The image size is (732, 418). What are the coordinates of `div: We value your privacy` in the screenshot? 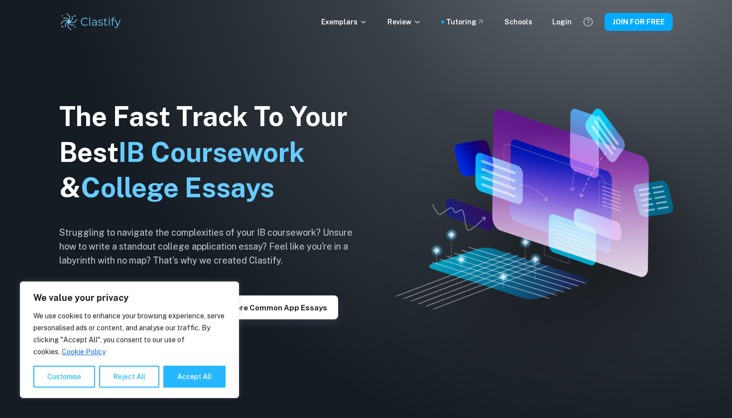 It's located at (129, 340).